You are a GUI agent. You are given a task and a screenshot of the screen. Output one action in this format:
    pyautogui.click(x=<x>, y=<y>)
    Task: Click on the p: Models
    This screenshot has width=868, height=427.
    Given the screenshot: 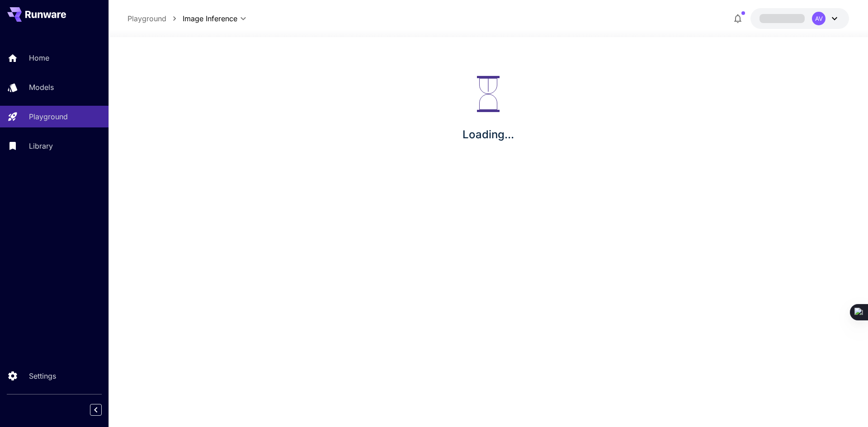 What is the action you would take?
    pyautogui.click(x=41, y=87)
    